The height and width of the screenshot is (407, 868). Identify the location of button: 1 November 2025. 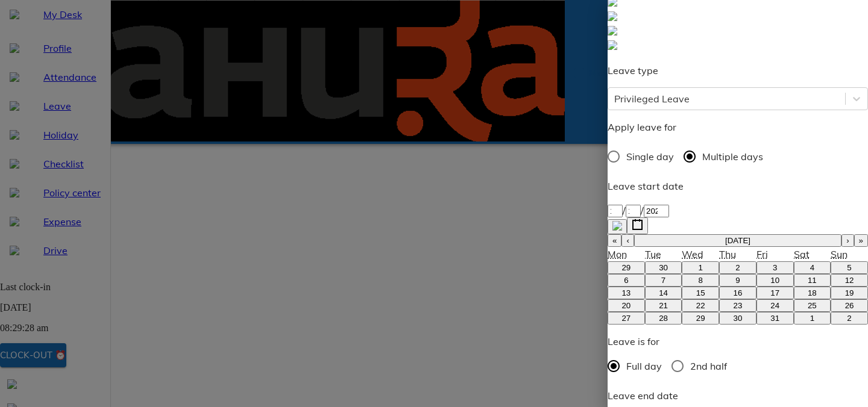
(813, 318).